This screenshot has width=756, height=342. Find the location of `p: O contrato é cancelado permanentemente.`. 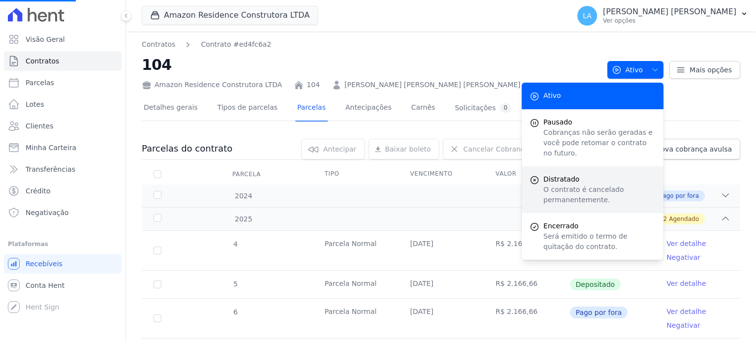

p: O contrato é cancelado permanentemente. is located at coordinates (599, 195).